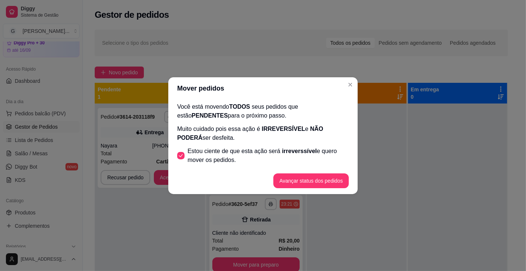 The image size is (526, 271). What do you see at coordinates (299, 151) in the screenshot?
I see `span: irreverssível` at bounding box center [299, 151].